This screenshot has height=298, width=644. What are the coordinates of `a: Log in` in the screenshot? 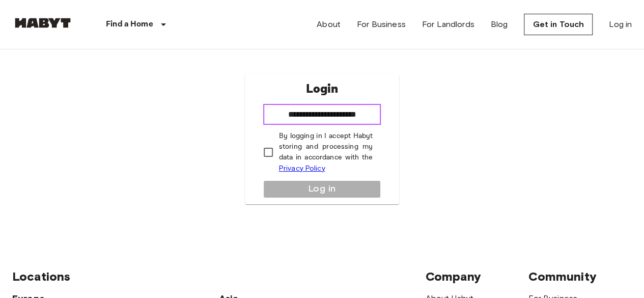 It's located at (619, 25).